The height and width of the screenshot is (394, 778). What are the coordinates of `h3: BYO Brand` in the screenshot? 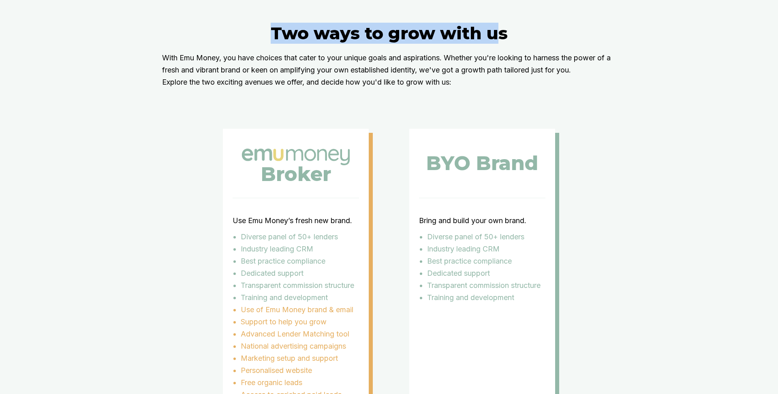 It's located at (482, 163).